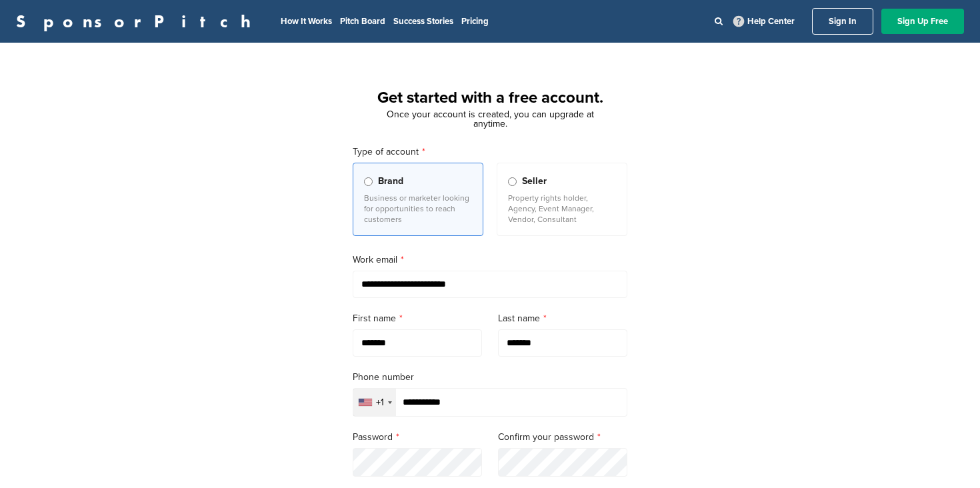 The height and width of the screenshot is (488, 980). Describe the element at coordinates (563, 437) in the screenshot. I see `label: Confirm your password` at that location.